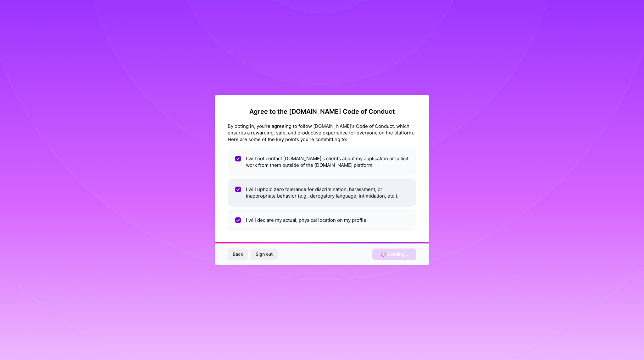  I want to click on button: Back, so click(237, 255).